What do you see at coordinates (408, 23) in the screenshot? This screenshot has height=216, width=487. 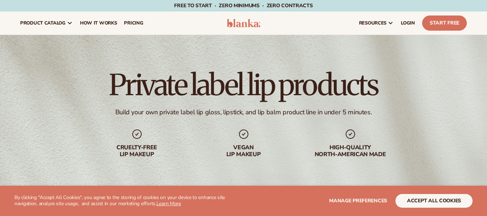 I see `a: LOGIN` at bounding box center [408, 23].